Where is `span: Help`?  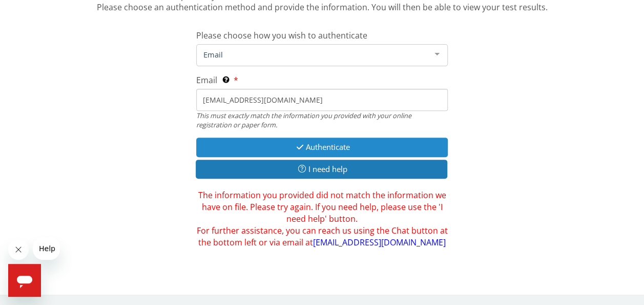 span: Help is located at coordinates (14, 12).